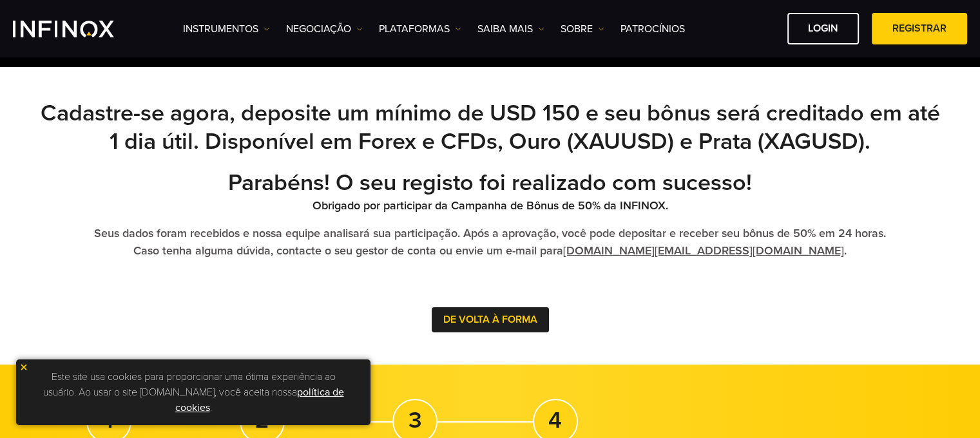  Describe the element at coordinates (415, 420) in the screenshot. I see `strong: 3` at that location.